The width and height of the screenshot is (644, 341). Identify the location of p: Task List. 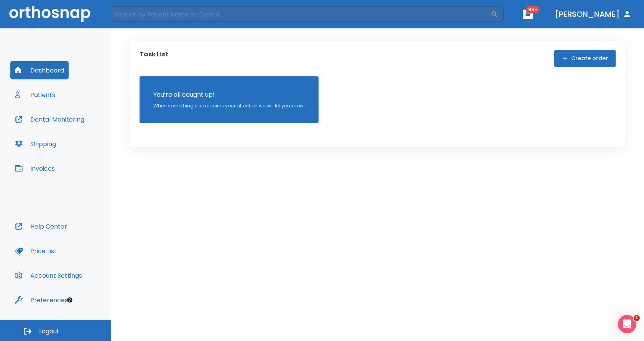
(153, 58).